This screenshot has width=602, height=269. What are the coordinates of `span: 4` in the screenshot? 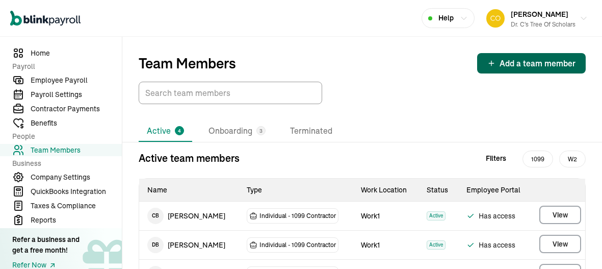 It's located at (179, 131).